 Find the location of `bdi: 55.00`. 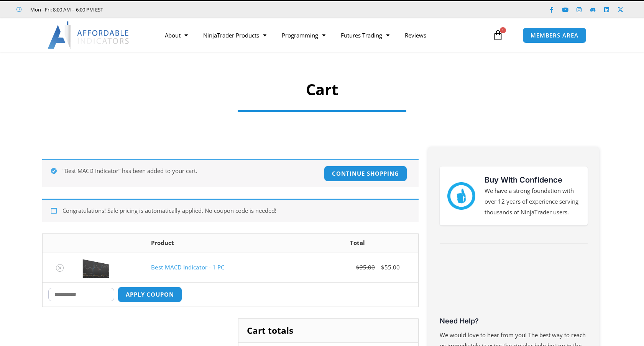

bdi: 55.00 is located at coordinates (390, 267).